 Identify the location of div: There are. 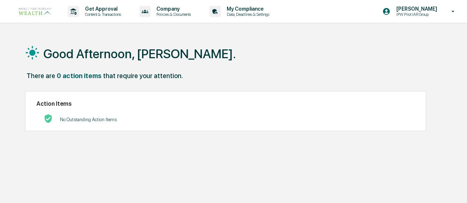
(41, 75).